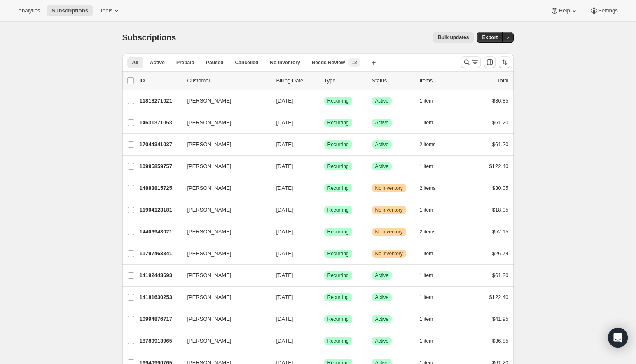 This screenshot has height=364, width=636. I want to click on p: Billing Date, so click(297, 81).